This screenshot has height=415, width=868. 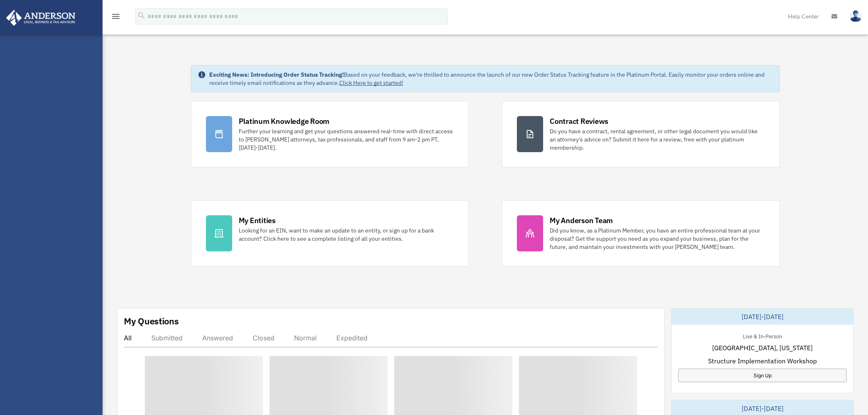 What do you see at coordinates (491, 79) in the screenshot?
I see `div: Based on your feedback, we're thrilled to announce the launch of our new Order Status Tracking fe...` at bounding box center [491, 79].